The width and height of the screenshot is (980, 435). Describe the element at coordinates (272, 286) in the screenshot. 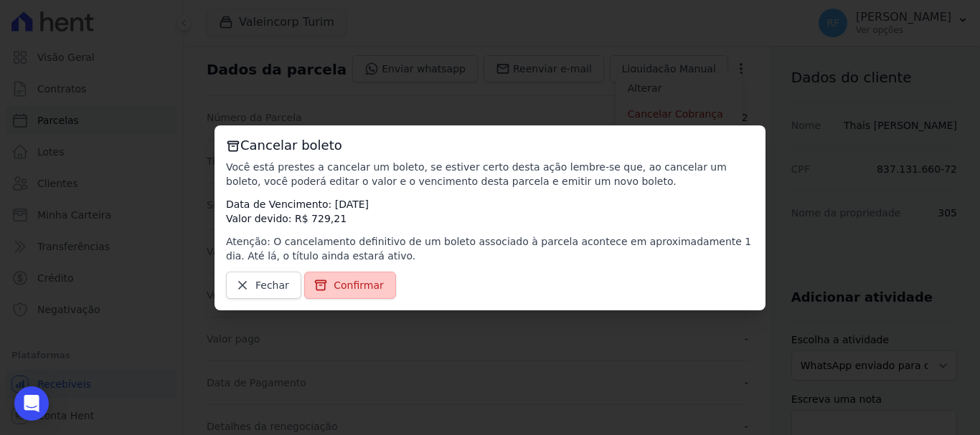

I see `span: Fechar` at that location.